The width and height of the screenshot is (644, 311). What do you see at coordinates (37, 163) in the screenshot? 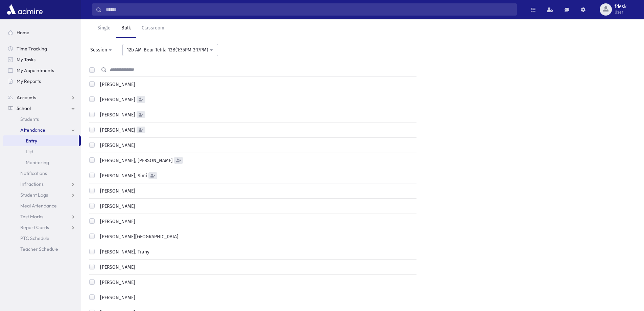
I see `span: Monitoring` at bounding box center [37, 163].